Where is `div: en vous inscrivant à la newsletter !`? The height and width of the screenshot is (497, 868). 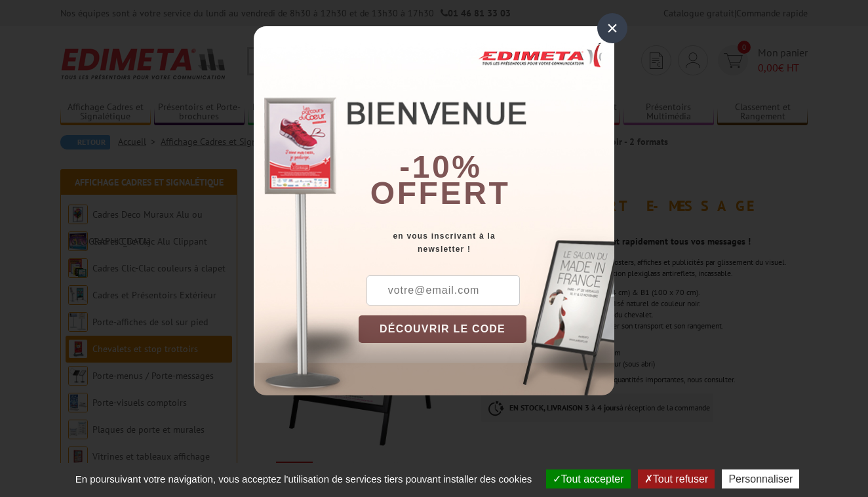 div: en vous inscrivant à la newsletter ! is located at coordinates (486, 243).